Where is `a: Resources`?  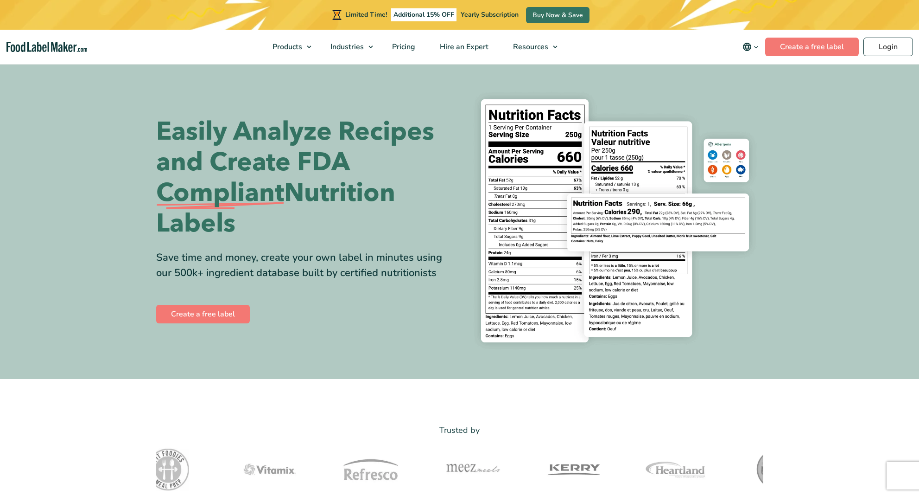 a: Resources is located at coordinates (532, 47).